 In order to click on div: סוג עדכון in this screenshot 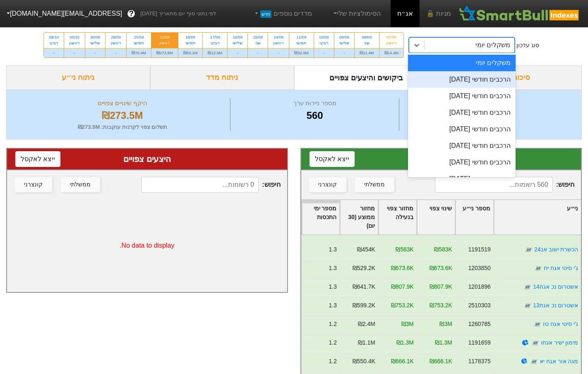, I will do `click(528, 45)`.